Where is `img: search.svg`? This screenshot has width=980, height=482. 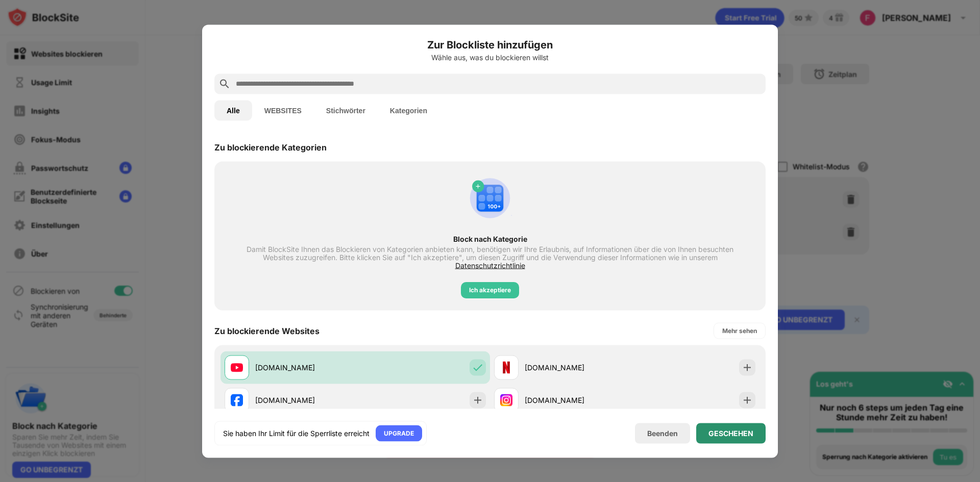
img: search.svg is located at coordinates (224, 84).